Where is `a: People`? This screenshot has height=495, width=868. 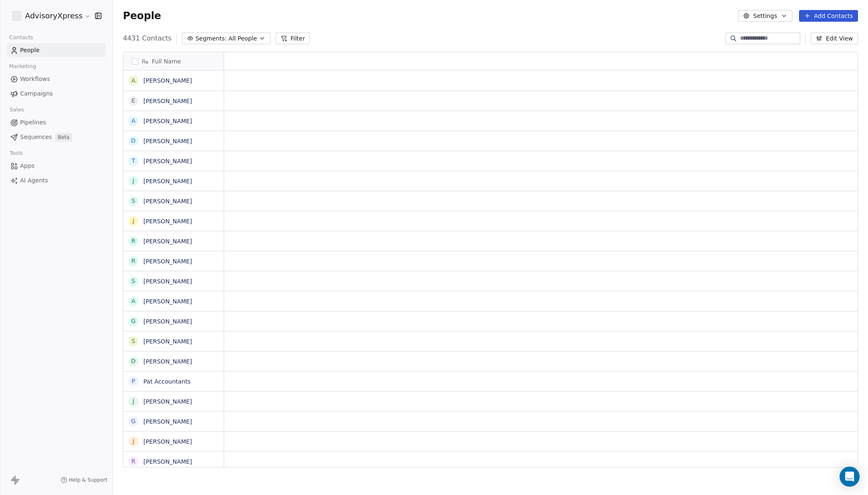 a: People is located at coordinates (56, 50).